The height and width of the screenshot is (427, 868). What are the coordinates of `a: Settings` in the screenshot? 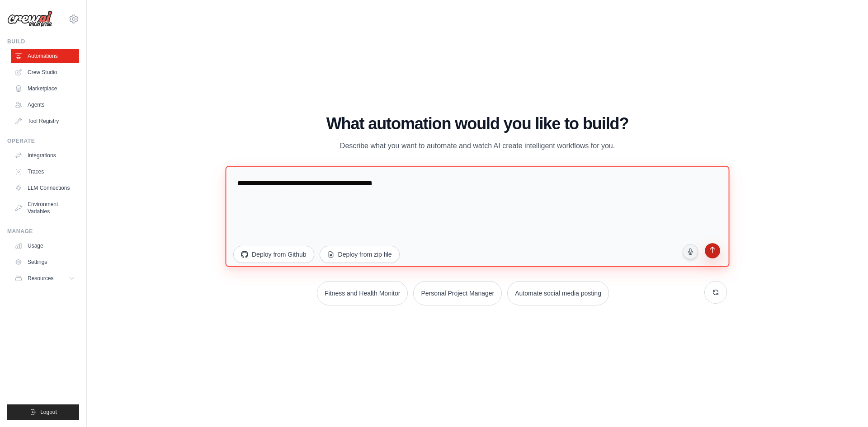 It's located at (45, 262).